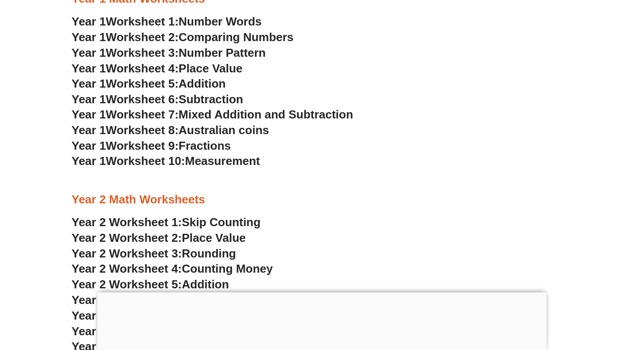 This screenshot has height=350, width=644. I want to click on span: Worksheet 6:, so click(142, 99).